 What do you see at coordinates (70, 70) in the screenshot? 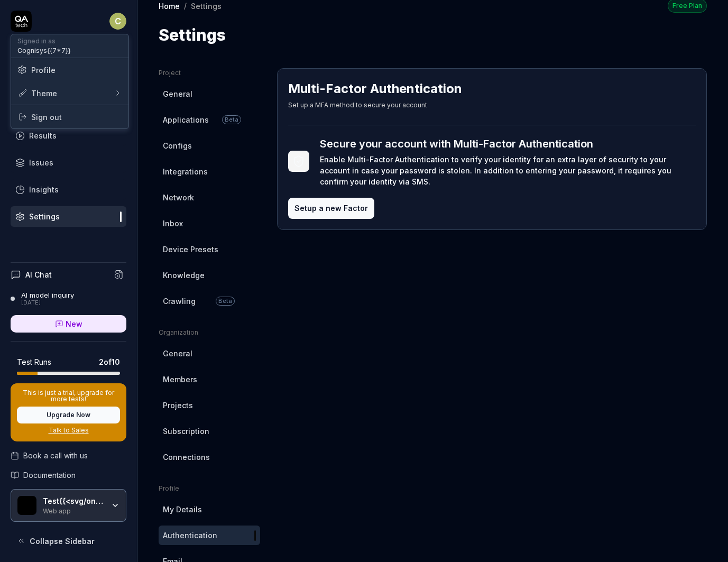
I see `a: Profile` at bounding box center [70, 70].